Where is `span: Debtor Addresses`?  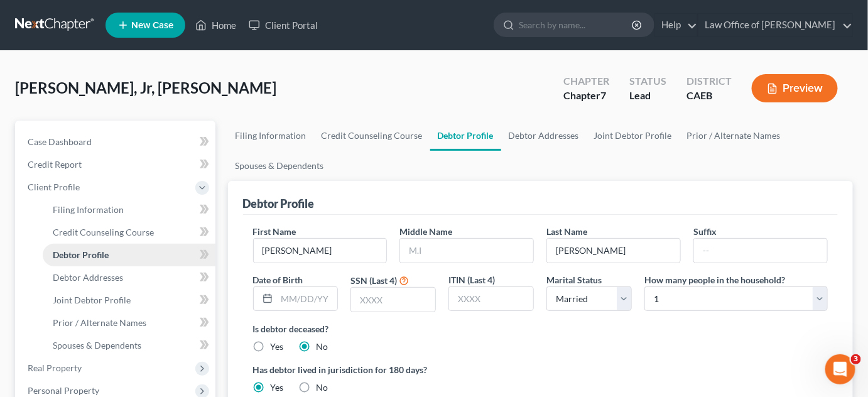 span: Debtor Addresses is located at coordinates (88, 277).